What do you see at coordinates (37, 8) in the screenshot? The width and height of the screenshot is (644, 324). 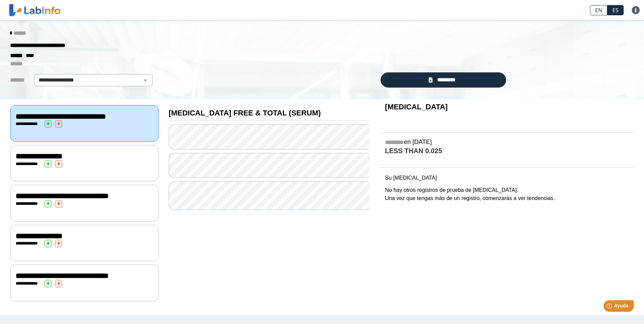 I see `span: Ayuda` at bounding box center [37, 8].